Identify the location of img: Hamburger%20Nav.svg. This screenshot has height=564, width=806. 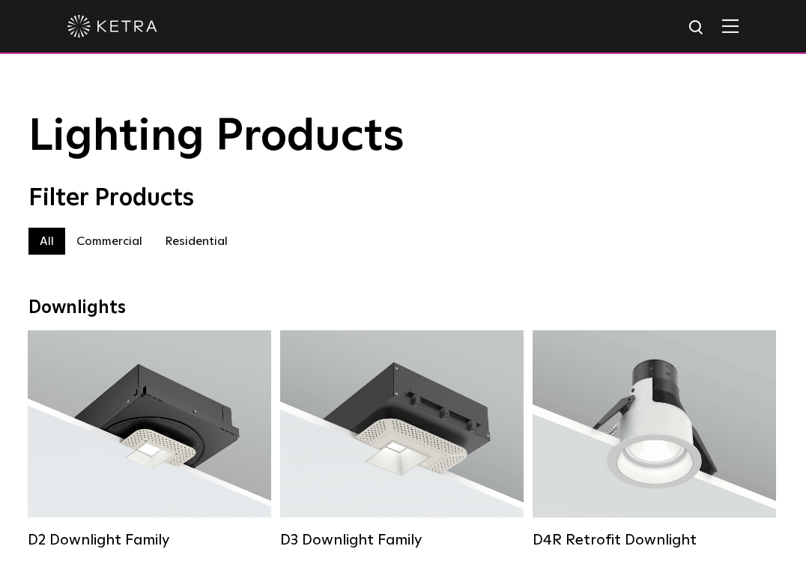
(730, 25).